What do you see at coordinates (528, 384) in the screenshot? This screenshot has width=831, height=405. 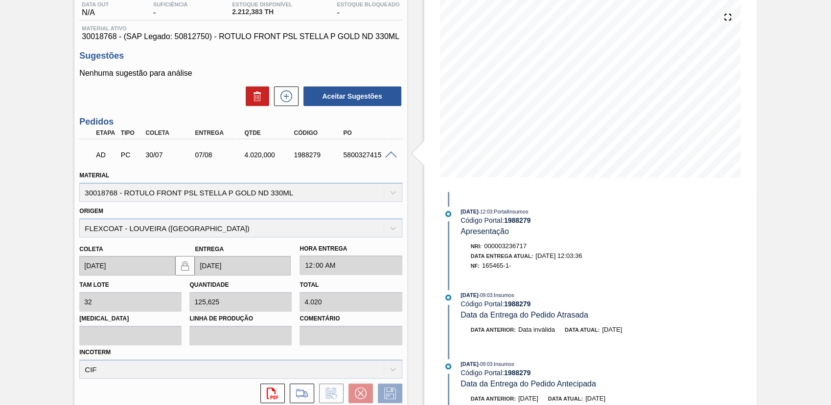 I see `span: Data da Entrega do Pedido Antecipada` at bounding box center [528, 384].